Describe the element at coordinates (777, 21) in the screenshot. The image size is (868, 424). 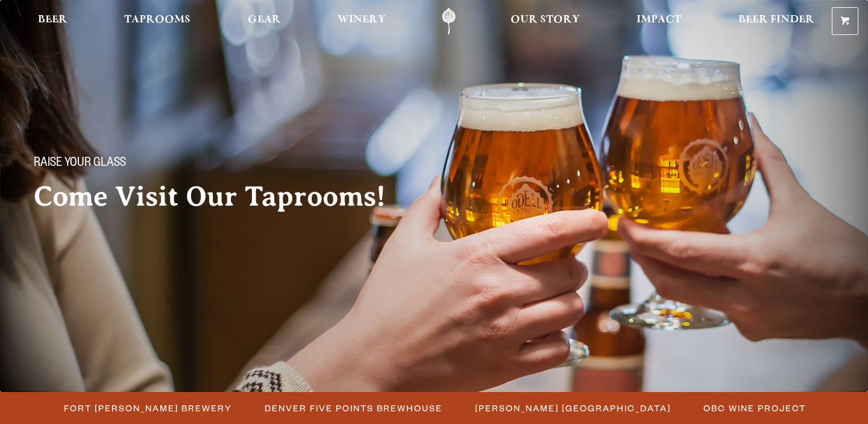
I see `a: Beer Finder` at that location.